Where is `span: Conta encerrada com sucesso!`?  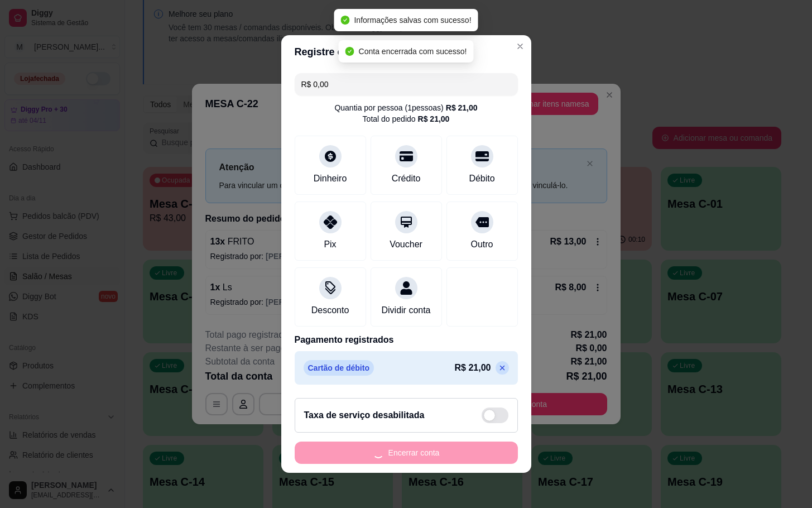 span: Conta encerrada com sucesso! is located at coordinates (413, 51).